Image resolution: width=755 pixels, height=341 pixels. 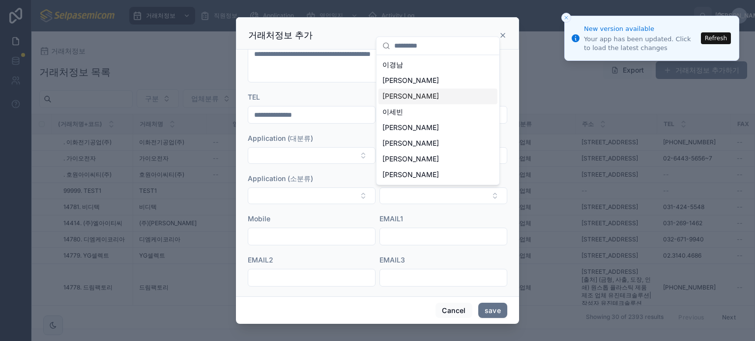 I want to click on span: Application (대분류), so click(x=280, y=138).